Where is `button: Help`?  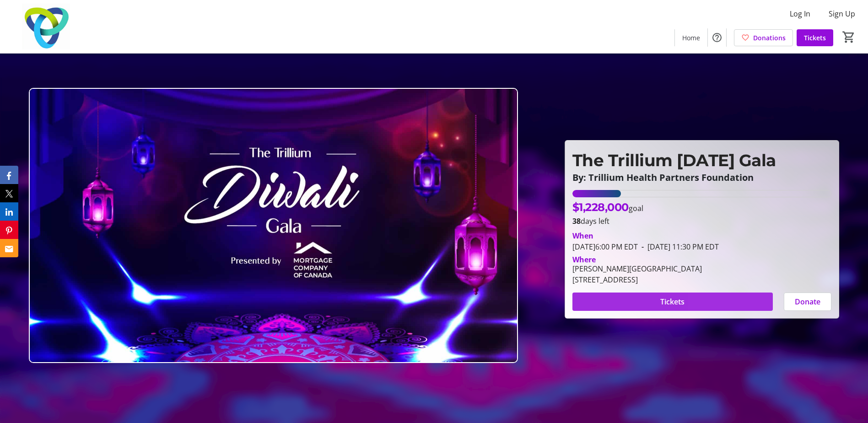
button: Help is located at coordinates (717, 38).